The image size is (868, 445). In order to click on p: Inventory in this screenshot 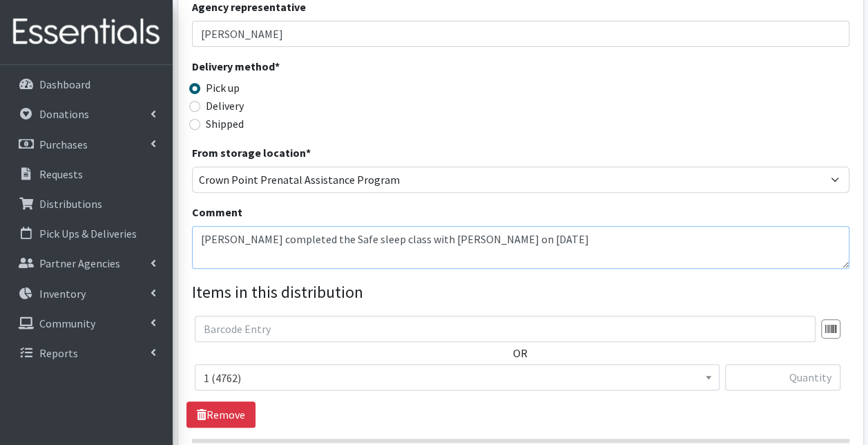, I will do `click(62, 293)`.